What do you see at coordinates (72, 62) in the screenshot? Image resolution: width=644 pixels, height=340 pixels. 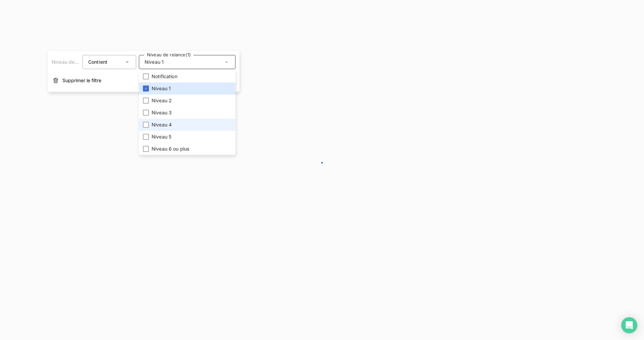 I see `span: Niveau de relance` at bounding box center [72, 62].